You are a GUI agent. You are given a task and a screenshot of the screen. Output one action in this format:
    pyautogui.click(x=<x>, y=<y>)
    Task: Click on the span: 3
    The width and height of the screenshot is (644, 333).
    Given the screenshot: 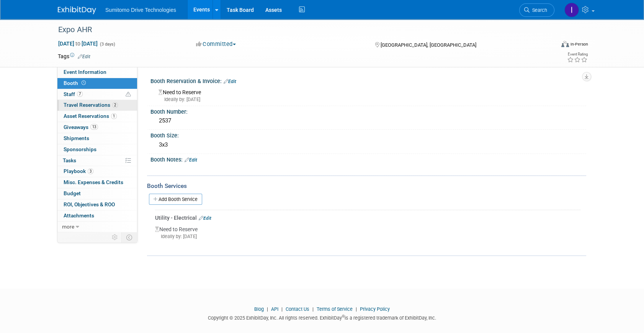 What is the action you would take?
    pyautogui.click(x=90, y=171)
    